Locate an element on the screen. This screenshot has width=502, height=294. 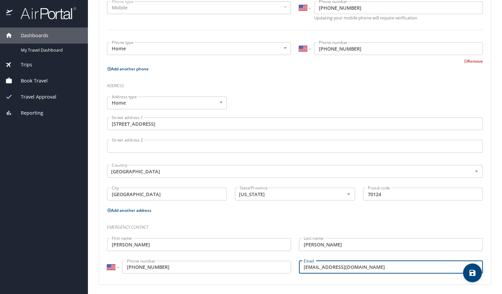
span: Trips is located at coordinates (22, 65).